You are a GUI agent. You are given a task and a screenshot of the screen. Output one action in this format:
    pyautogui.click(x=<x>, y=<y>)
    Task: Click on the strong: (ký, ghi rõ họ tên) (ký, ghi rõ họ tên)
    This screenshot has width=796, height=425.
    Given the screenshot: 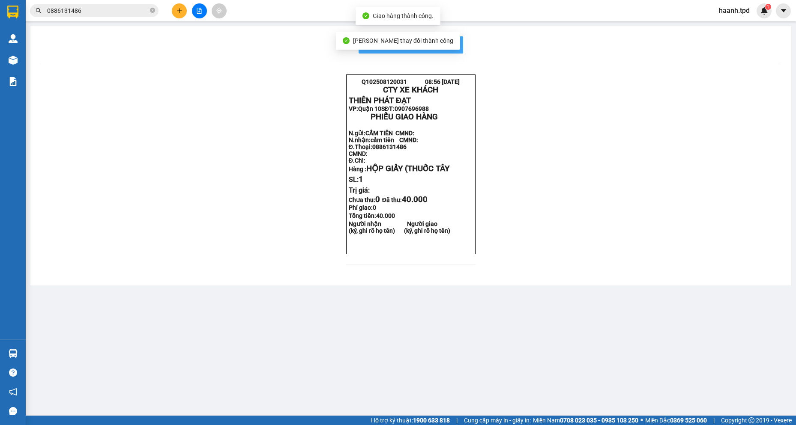 What is the action you would take?
    pyautogui.click(x=399, y=231)
    